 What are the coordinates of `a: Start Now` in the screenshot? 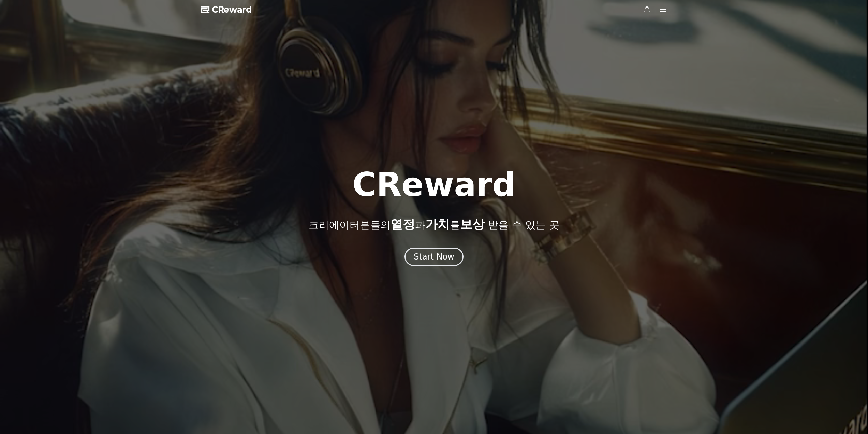 It's located at (434, 257).